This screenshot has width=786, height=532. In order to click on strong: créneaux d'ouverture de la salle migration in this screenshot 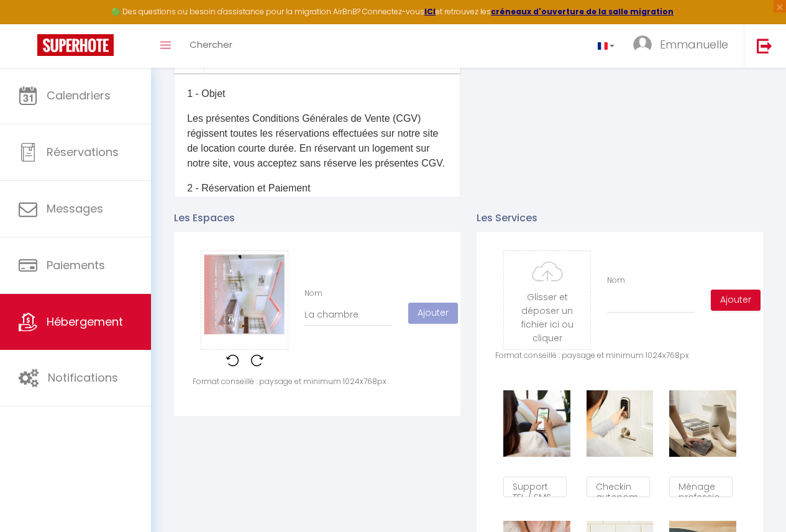, I will do `click(582, 11)`.